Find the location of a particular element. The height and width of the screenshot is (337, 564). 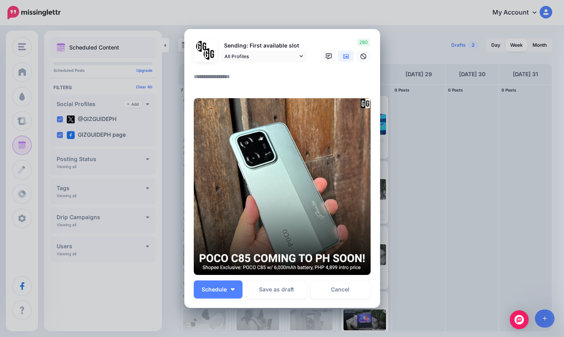

span: Schedule is located at coordinates (214, 290).